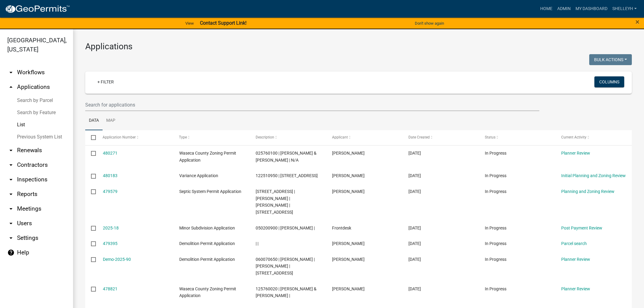 The image size is (644, 308). I want to click on datatable-header-cell: Status, so click(518, 138).